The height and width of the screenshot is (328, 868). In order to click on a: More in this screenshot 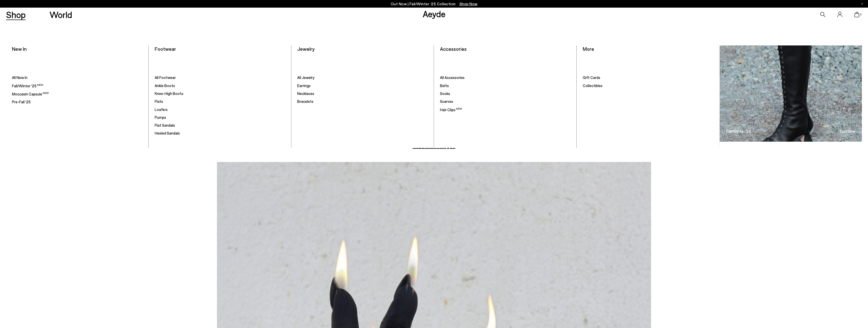, I will do `click(589, 49)`.